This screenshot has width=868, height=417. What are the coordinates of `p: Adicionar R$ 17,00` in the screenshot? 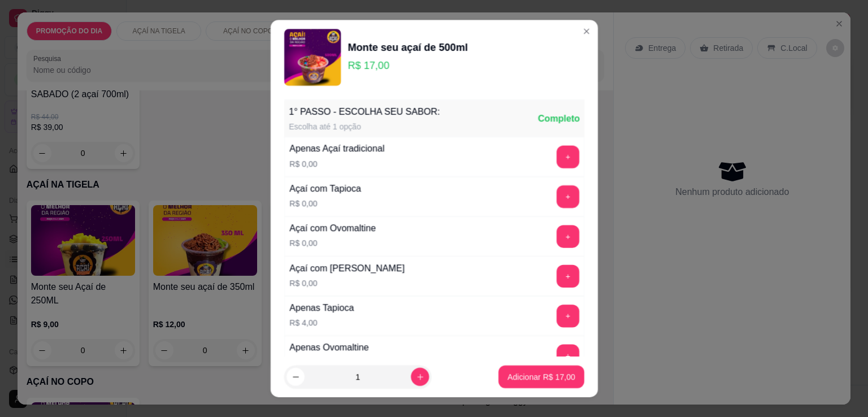 It's located at (542, 377).